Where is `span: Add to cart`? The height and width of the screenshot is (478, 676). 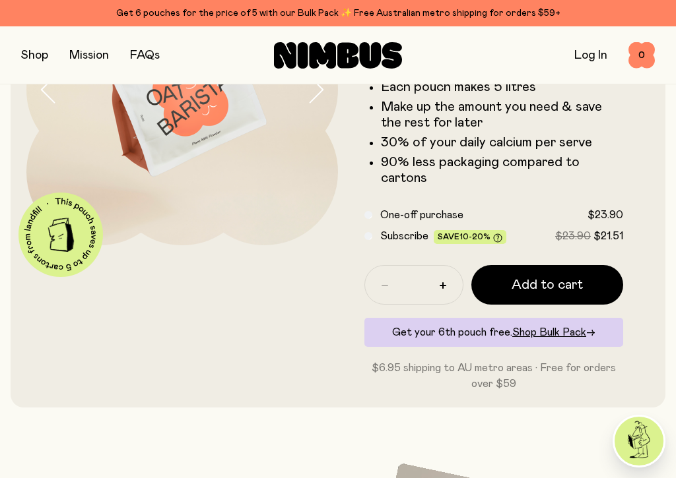 span: Add to cart is located at coordinates (547, 285).